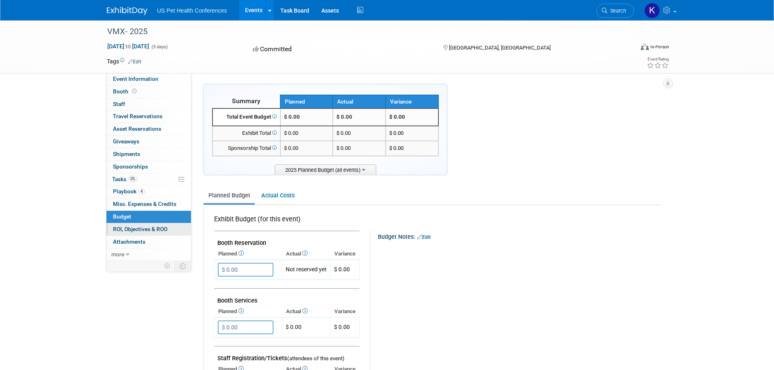 The image size is (774, 370). I want to click on a: Planned Budget, so click(229, 196).